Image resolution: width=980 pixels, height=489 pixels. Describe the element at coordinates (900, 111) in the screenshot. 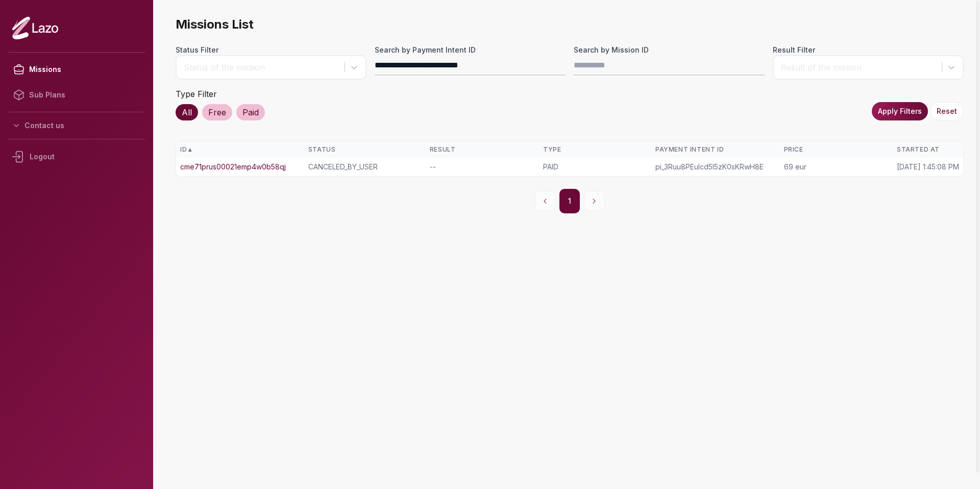

I see `button: Apply Filters` at that location.